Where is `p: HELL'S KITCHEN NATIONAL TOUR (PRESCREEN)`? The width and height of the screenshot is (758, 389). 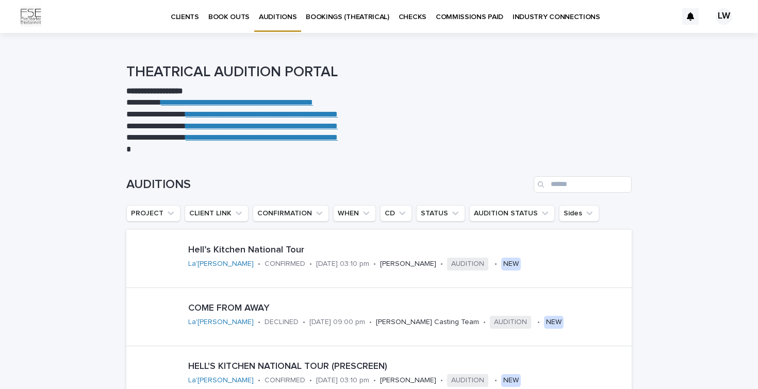 p: HELL'S KITCHEN NATIONAL TOUR (PRESCREEN) is located at coordinates (408, 367).